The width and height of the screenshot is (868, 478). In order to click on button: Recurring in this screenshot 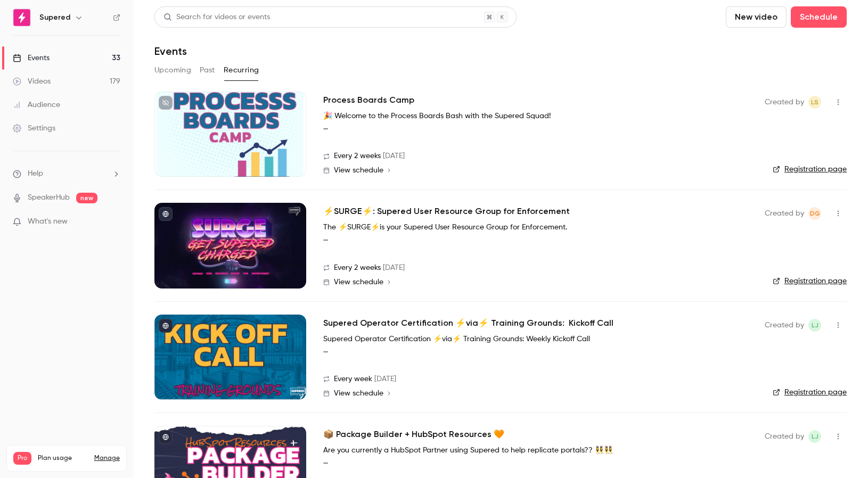, I will do `click(241, 71)`.